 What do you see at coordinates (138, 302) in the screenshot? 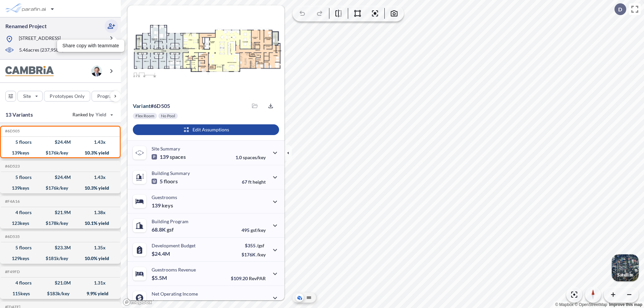
I see `a: Mapbox homepage` at bounding box center [138, 302].